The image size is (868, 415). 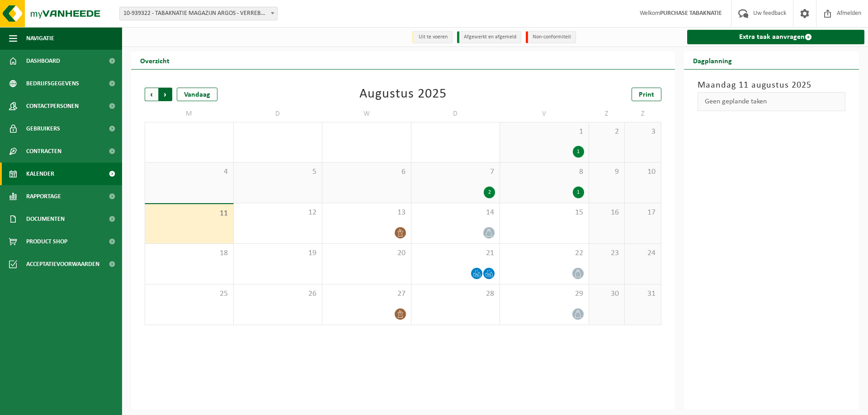 I want to click on span: Documenten, so click(x=45, y=219).